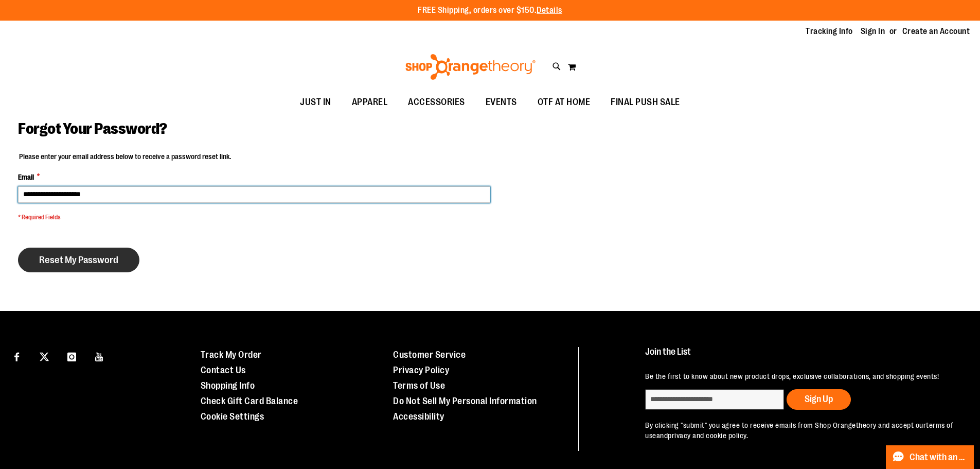 This screenshot has width=980, height=469. Describe the element at coordinates (550, 10) in the screenshot. I see `a: Details` at that location.